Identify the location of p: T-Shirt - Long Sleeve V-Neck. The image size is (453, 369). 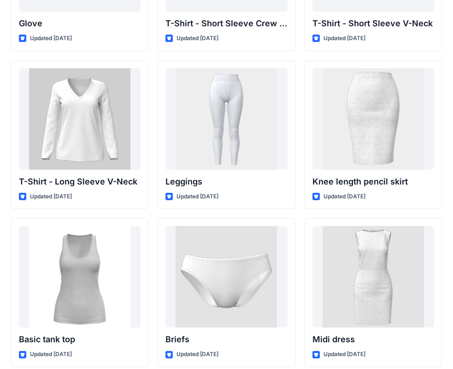
(80, 182).